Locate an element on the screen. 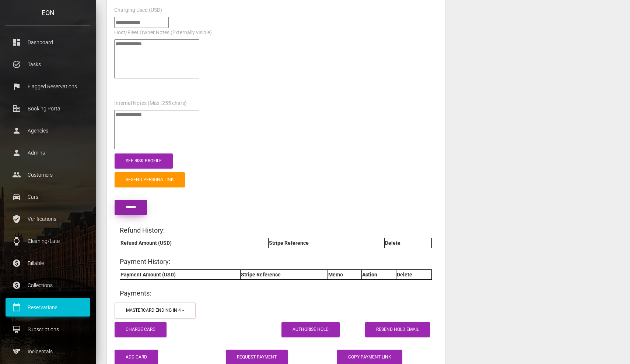 Image resolution: width=630 pixels, height=364 pixels. button: mastercard ending in 4516 (exp. 11/2028) is located at coordinates (155, 311).